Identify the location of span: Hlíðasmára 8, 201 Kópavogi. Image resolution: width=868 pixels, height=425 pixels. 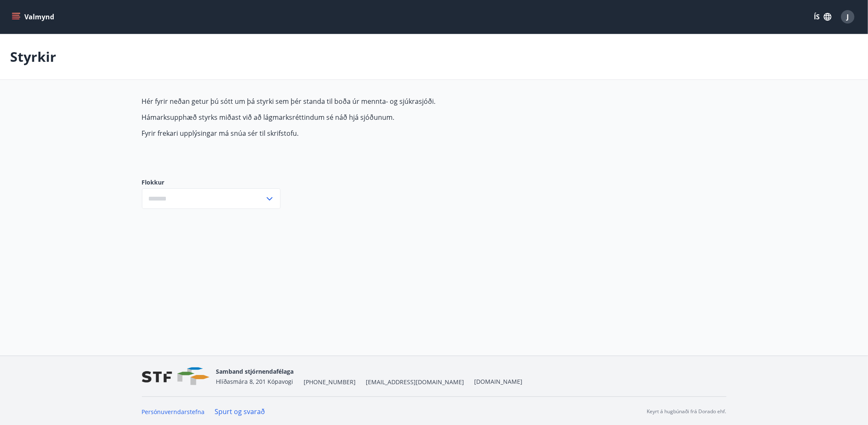
(255, 381).